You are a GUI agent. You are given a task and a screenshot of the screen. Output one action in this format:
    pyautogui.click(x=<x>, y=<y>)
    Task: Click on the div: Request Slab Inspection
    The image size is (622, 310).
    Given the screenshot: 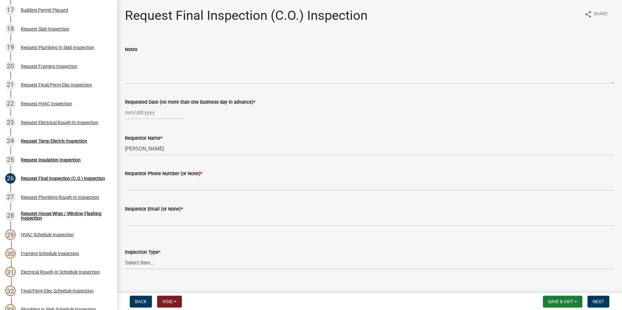 What is the action you would take?
    pyautogui.click(x=45, y=29)
    